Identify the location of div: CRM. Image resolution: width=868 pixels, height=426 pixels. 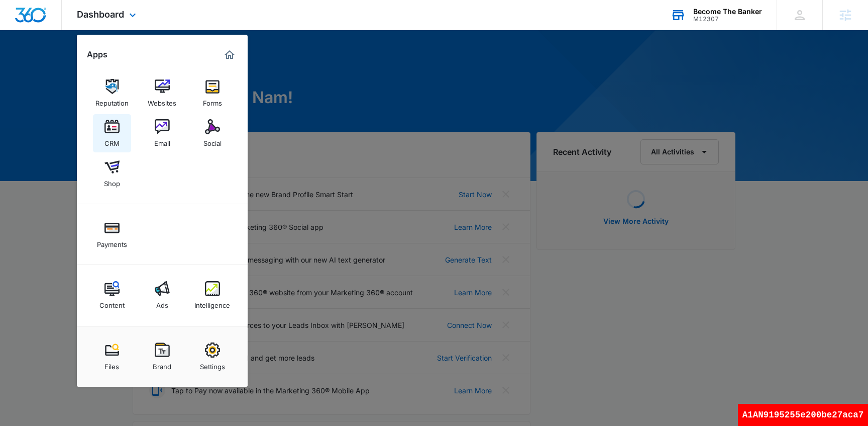
(112, 141).